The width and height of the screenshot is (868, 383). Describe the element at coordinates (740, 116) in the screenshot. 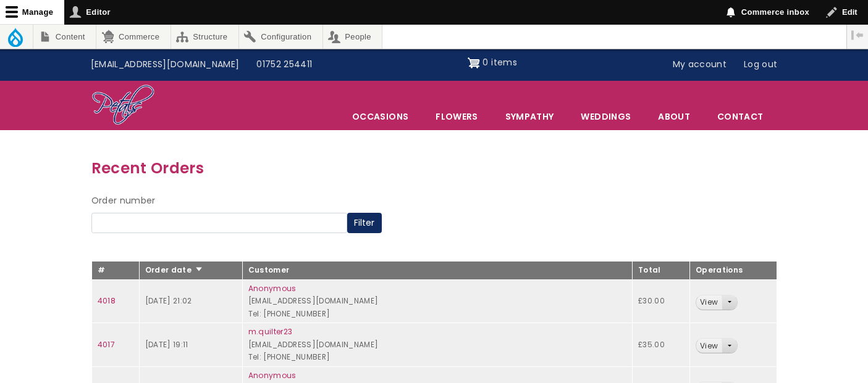

I see `a: Contact` at that location.